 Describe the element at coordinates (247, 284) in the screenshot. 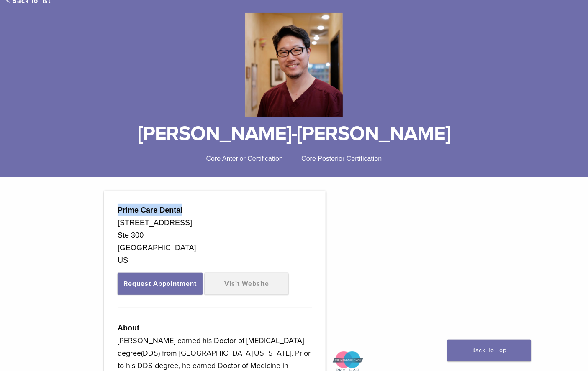

I see `a: Visit Website` at that location.